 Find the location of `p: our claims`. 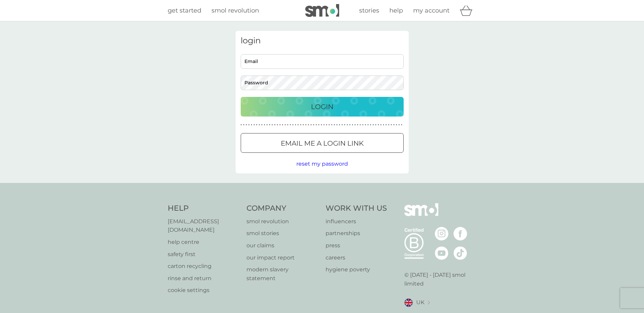

p: our claims is located at coordinates (282, 246).